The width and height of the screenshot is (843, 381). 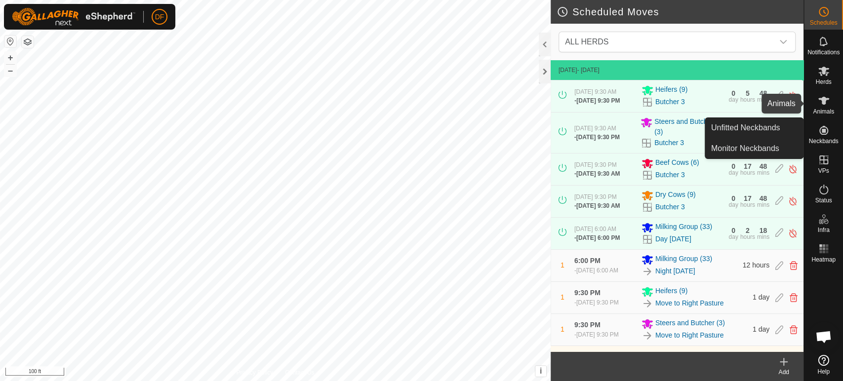 I want to click on a: Monitor Neckbands, so click(x=754, y=149).